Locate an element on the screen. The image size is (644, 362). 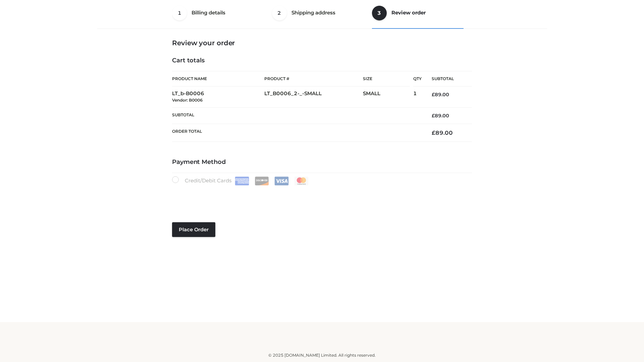
th: Order Total is located at coordinates (297, 133).